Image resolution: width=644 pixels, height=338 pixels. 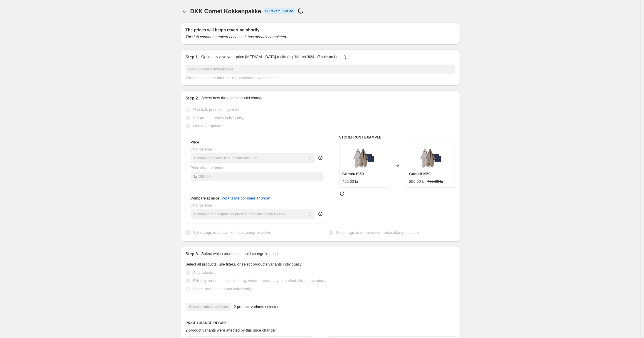 What do you see at coordinates (218, 118) in the screenshot?
I see `span: Set product prices individually` at bounding box center [218, 118].